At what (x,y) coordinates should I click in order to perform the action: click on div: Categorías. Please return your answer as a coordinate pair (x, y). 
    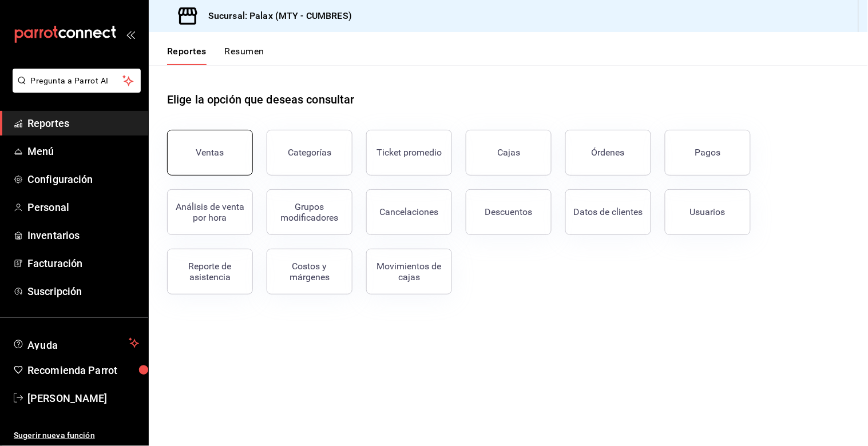
    Looking at the image, I should click on (309, 152).